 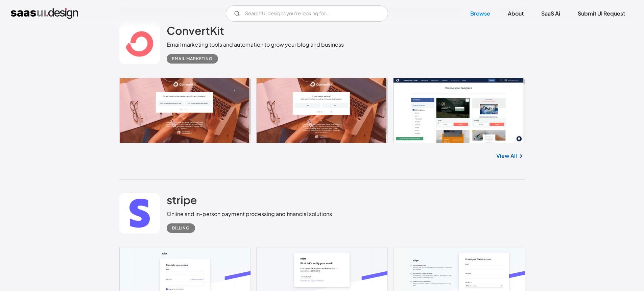 What do you see at coordinates (196, 33) in the screenshot?
I see `a: ConvertKit` at bounding box center [196, 33].